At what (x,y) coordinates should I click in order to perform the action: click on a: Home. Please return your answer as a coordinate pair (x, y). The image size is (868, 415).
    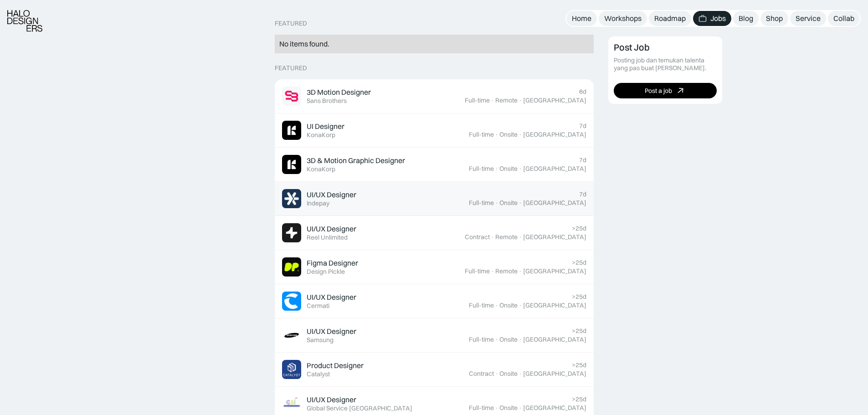
    Looking at the image, I should click on (582, 18).